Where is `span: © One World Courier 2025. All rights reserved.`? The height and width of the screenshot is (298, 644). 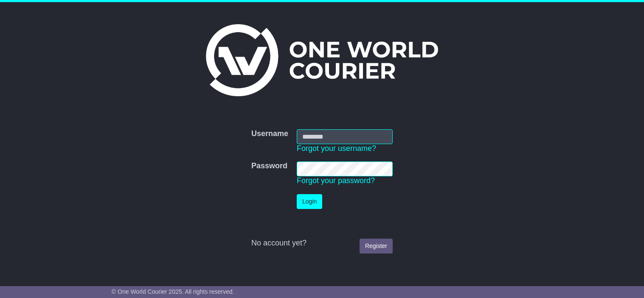 span: © One World Courier 2025. All rights reserved. is located at coordinates (173, 292).